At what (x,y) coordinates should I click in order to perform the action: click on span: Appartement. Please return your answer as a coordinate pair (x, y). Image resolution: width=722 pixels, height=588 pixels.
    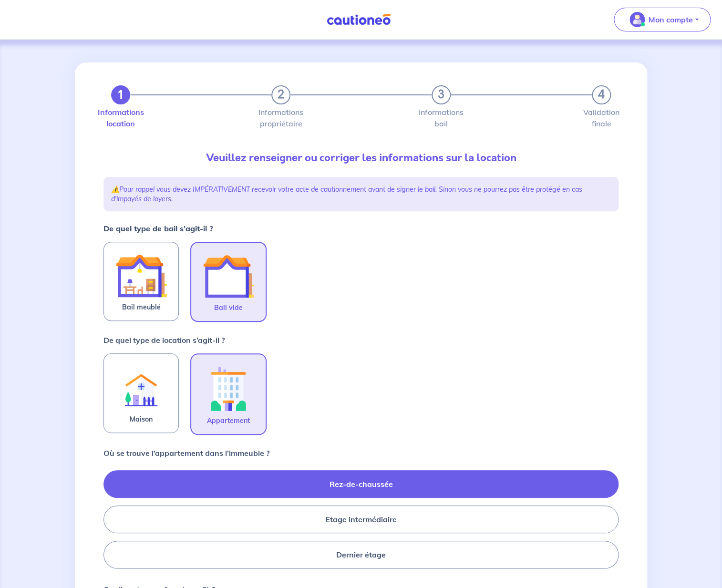
    Looking at the image, I should click on (229, 421).